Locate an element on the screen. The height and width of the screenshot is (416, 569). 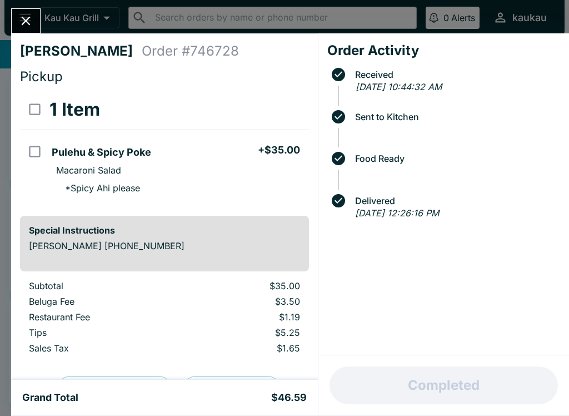
h5: + $35.00 is located at coordinates (279, 150).